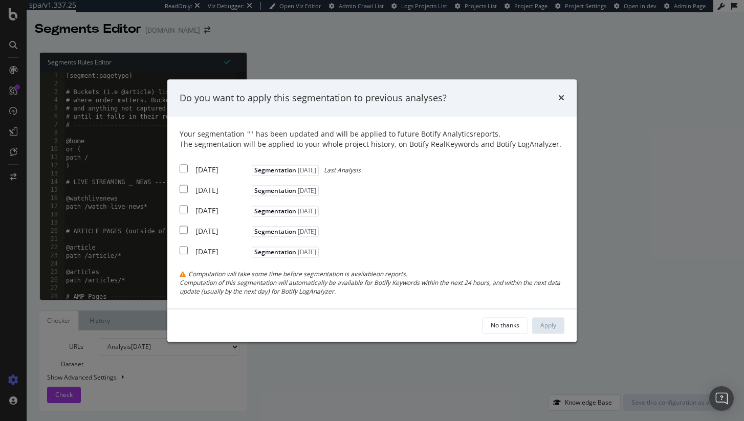 This screenshot has width=744, height=421. I want to click on div: times, so click(561, 98).